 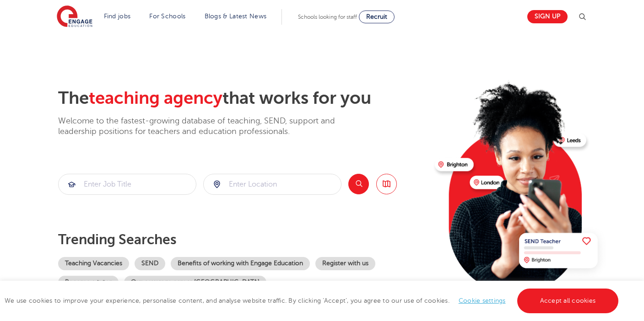 What do you see at coordinates (167, 16) in the screenshot?
I see `a: For Schools` at bounding box center [167, 16].